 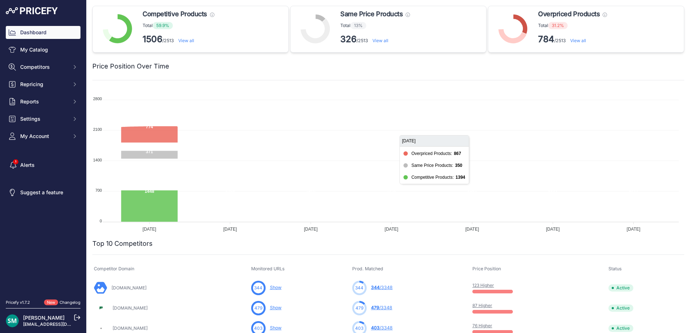 I want to click on a: 344/3348, so click(x=382, y=288).